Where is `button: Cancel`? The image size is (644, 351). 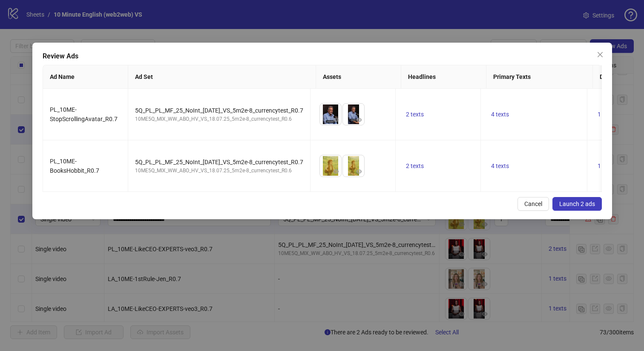
button: Cancel is located at coordinates (533, 204).